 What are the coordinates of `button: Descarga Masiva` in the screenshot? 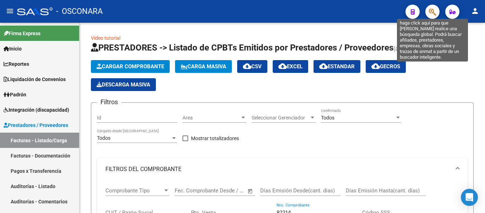 It's located at (123, 85).